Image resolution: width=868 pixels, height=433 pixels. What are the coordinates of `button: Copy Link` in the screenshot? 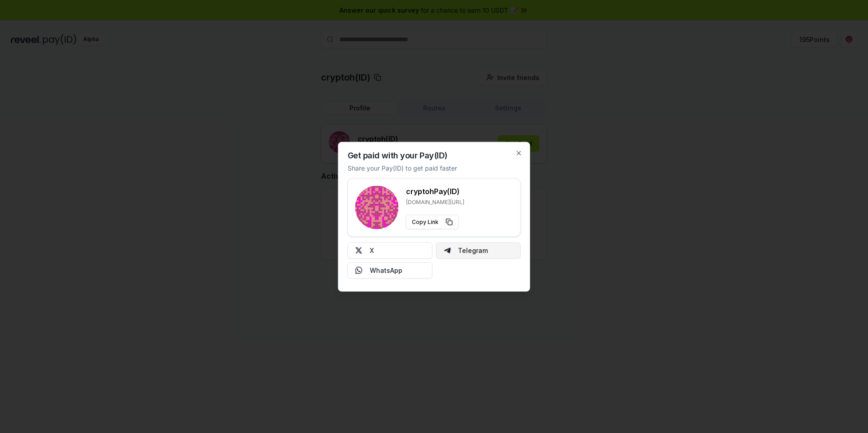 It's located at (433, 222).